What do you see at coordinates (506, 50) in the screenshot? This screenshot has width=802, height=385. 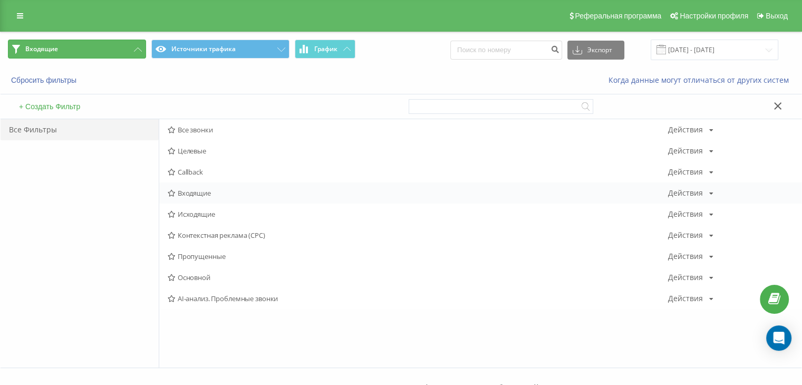 I see `input: Поиск по номеру` at bounding box center [506, 50].